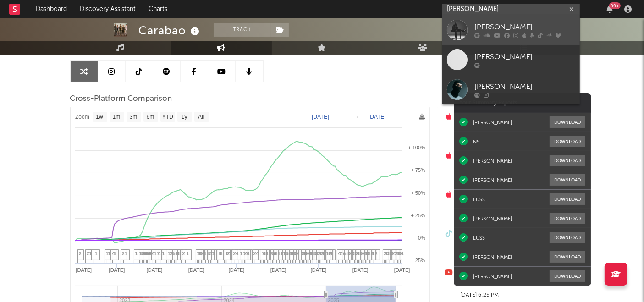 Image resolution: width=644 pixels, height=302 pixels. I want to click on div: 99 +, so click(615, 6).